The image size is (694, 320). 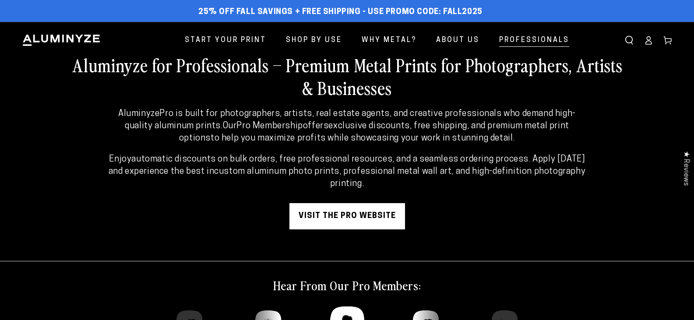 What do you see at coordinates (389, 40) in the screenshot?
I see `span: Why Metal?` at bounding box center [389, 40].